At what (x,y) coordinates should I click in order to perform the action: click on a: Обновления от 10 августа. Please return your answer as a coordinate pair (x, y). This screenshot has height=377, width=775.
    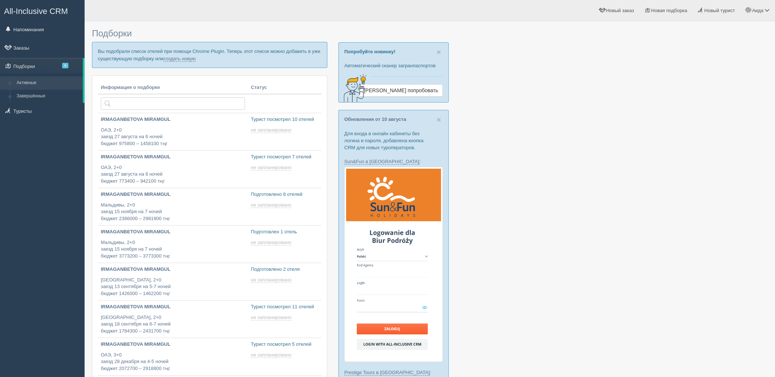
    Looking at the image, I should click on (375, 119).